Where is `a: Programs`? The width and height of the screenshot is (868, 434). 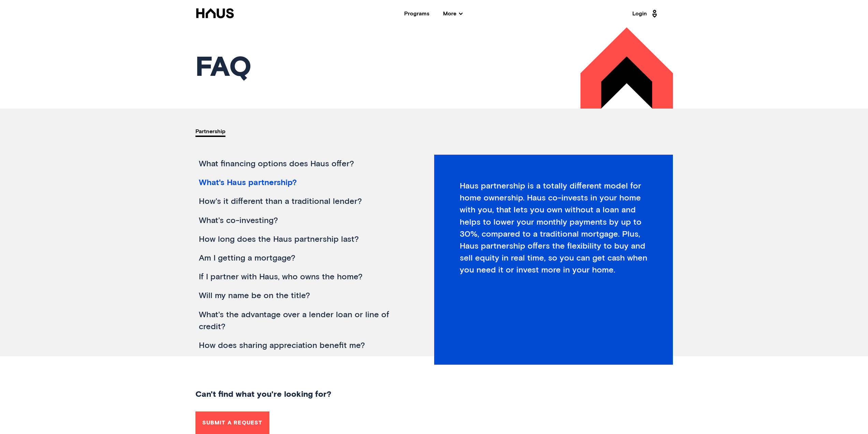 a: Programs is located at coordinates (417, 13).